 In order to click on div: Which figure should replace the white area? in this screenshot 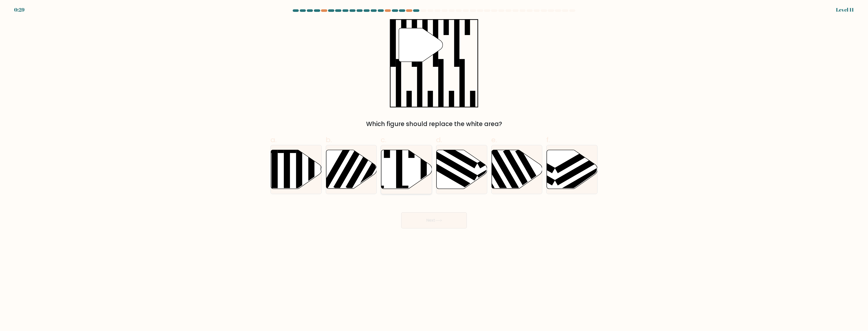, I will do `click(434, 124)`.